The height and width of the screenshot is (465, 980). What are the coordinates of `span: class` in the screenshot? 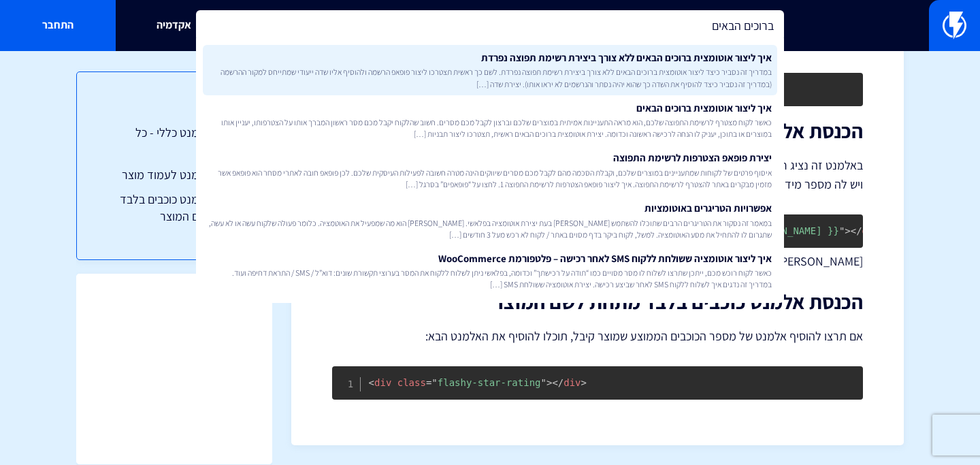 It's located at (411, 382).